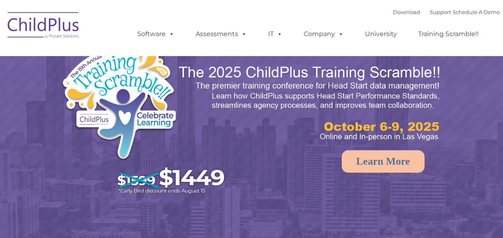 The height and width of the screenshot is (238, 503). Describe the element at coordinates (275, 34) in the screenshot. I see `a: IT` at that location.